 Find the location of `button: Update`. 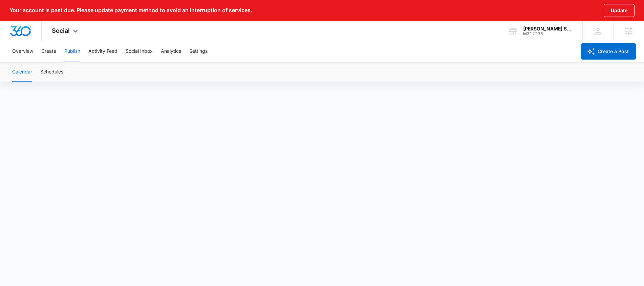

button: Update is located at coordinates (619, 10).